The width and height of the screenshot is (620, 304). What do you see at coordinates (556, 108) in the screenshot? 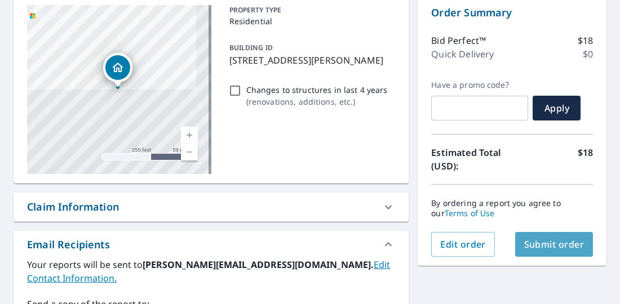
I see `span: Apply` at bounding box center [556, 108].